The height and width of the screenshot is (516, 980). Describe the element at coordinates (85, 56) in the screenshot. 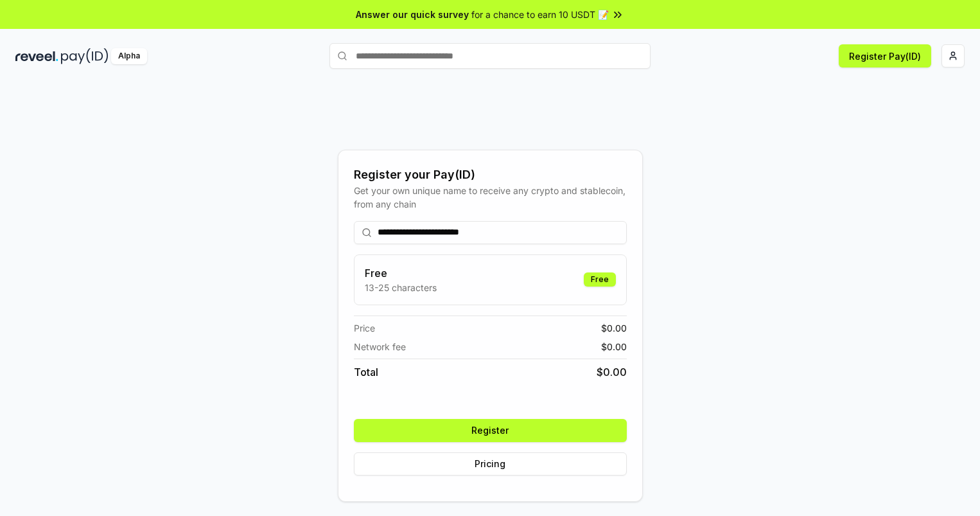

I see `img: pay_id` at that location.